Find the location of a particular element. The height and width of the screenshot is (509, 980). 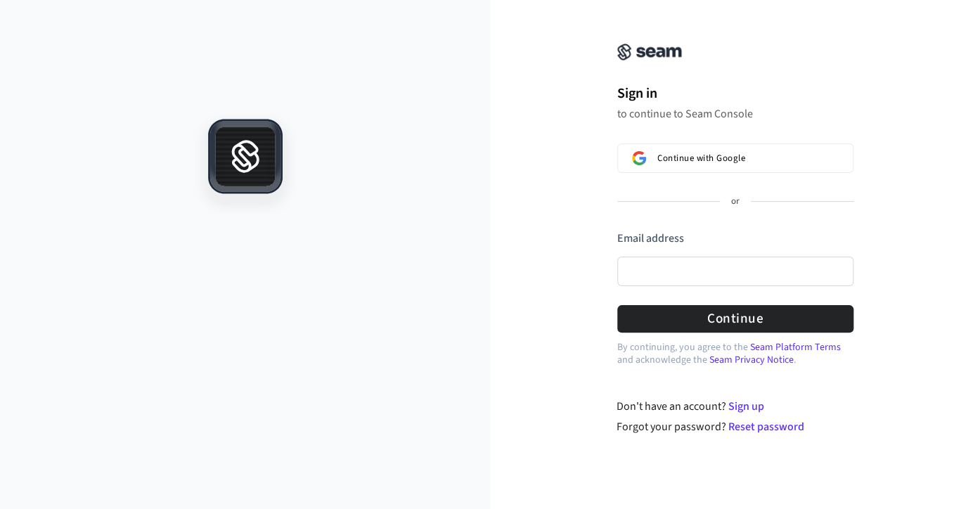

h1: Sign in is located at coordinates (735, 93).